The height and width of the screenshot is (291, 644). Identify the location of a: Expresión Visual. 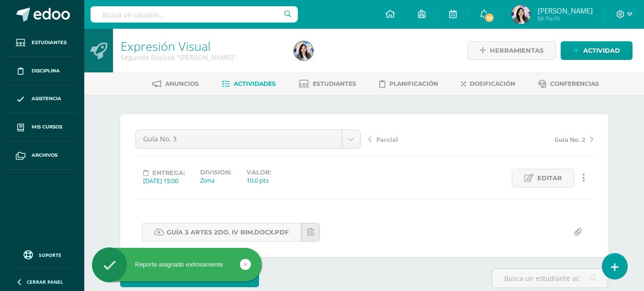
(166, 46).